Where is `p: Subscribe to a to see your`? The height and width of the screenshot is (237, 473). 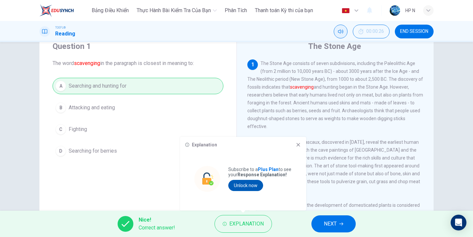
p: Subscribe to a to see your is located at coordinates (260, 172).